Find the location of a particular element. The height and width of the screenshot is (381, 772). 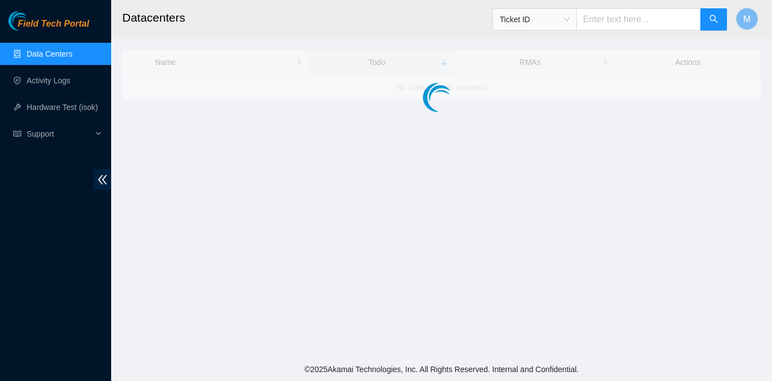

span: search is located at coordinates (714, 19).